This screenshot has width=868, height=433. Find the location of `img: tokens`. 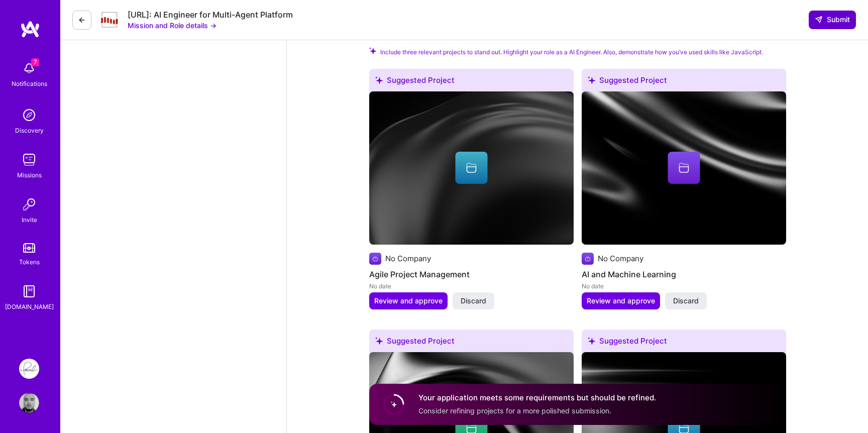

img: tokens is located at coordinates (29, 247).